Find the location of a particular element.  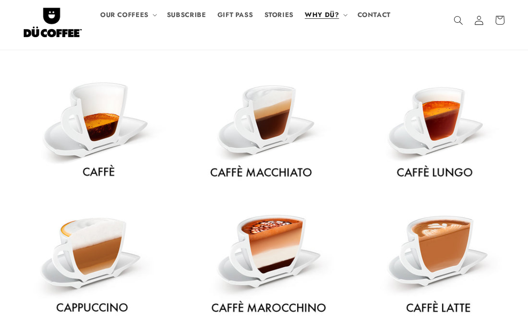

span: OUR COFFEES is located at coordinates (125, 15).